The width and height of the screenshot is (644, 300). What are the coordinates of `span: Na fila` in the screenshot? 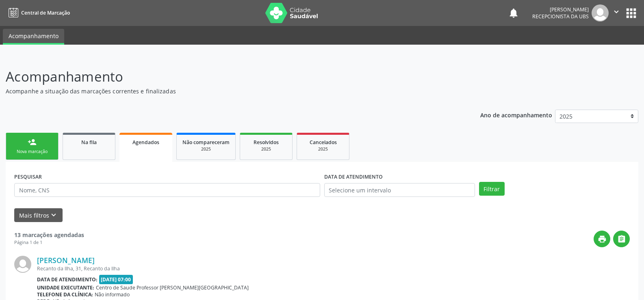 It's located at (89, 142).